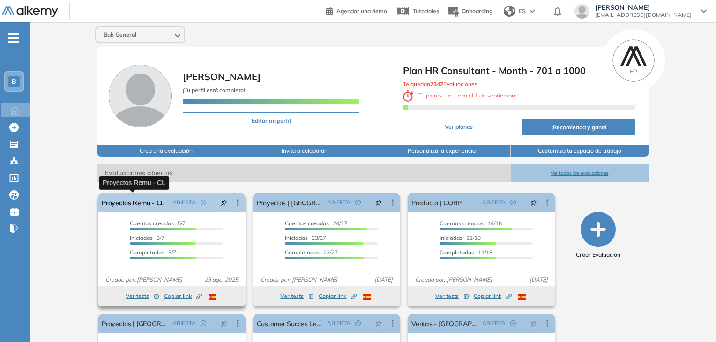  I want to click on a: Proyectos Remu - CL, so click(133, 202).